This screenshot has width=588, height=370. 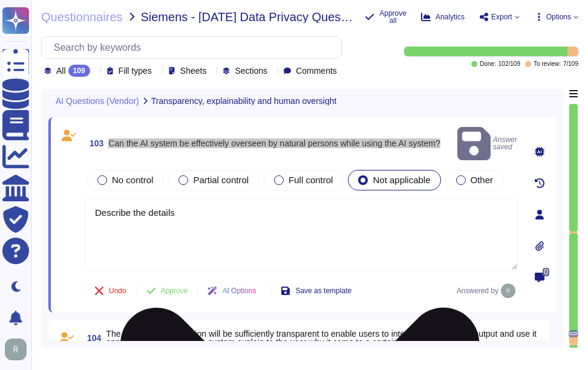 I want to click on span: Export, so click(x=501, y=17).